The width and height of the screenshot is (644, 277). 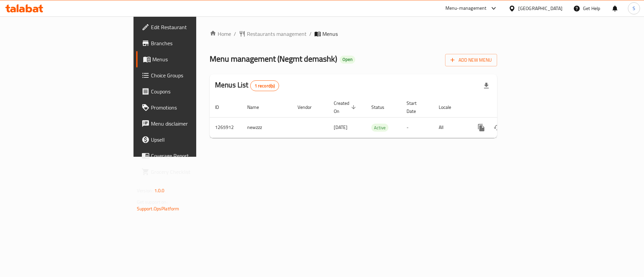 What do you see at coordinates (471, 60) in the screenshot?
I see `button: Add New Menu` at bounding box center [471, 60].